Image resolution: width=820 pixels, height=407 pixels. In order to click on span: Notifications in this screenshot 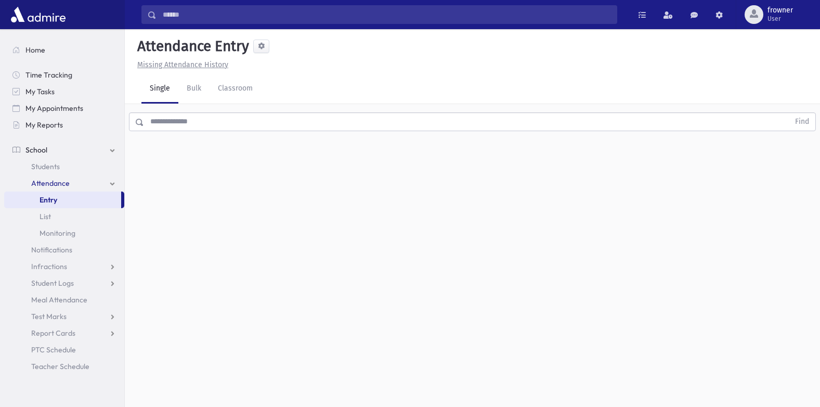, I will do `click(52, 250)`.